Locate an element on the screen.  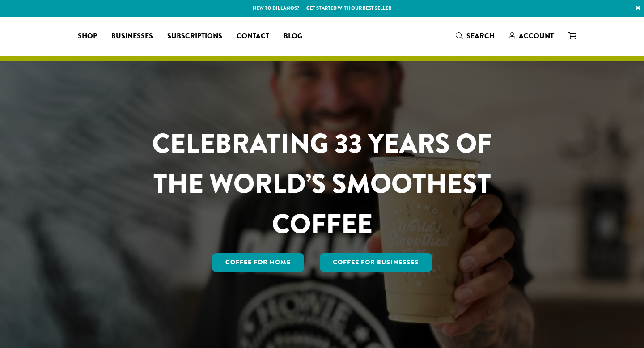
span: Shop is located at coordinates (87, 36).